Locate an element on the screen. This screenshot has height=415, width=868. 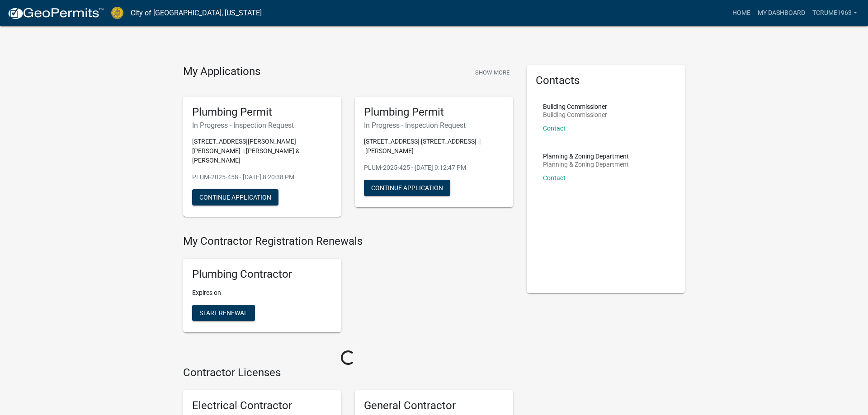
wm-registration-list-section: My Contractor Registration Renewals is located at coordinates (348, 287).